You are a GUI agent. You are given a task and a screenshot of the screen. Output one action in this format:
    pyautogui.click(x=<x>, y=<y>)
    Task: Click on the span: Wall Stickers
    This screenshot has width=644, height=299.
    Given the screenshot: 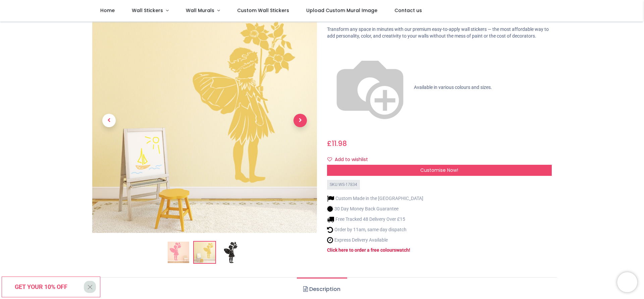 What is the action you would take?
    pyautogui.click(x=147, y=10)
    